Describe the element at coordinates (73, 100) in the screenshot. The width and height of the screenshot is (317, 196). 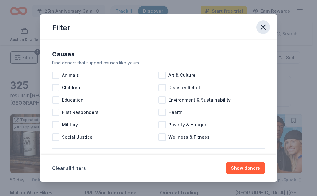
I see `span: Education` at that location.